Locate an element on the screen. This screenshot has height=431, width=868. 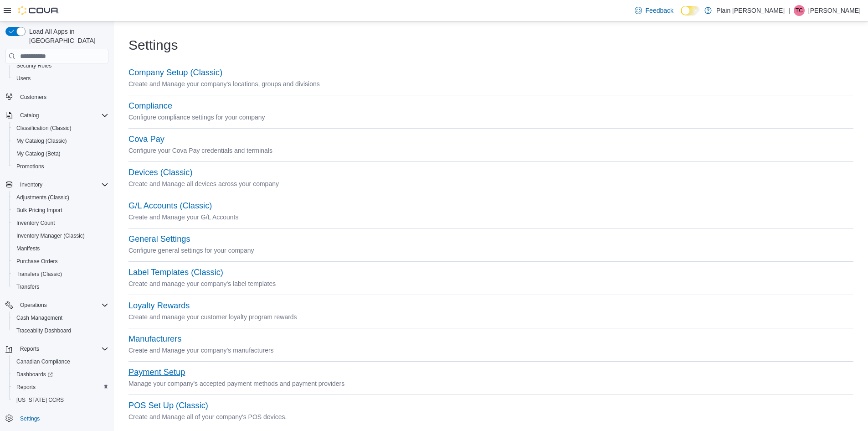
p: Create and manage your company's label templates is located at coordinates (491, 284).